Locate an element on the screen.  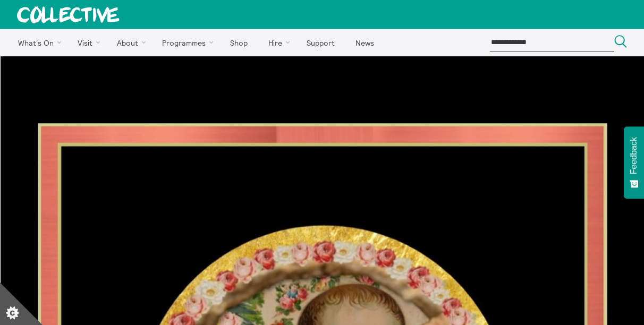
a: Support is located at coordinates (320, 43).